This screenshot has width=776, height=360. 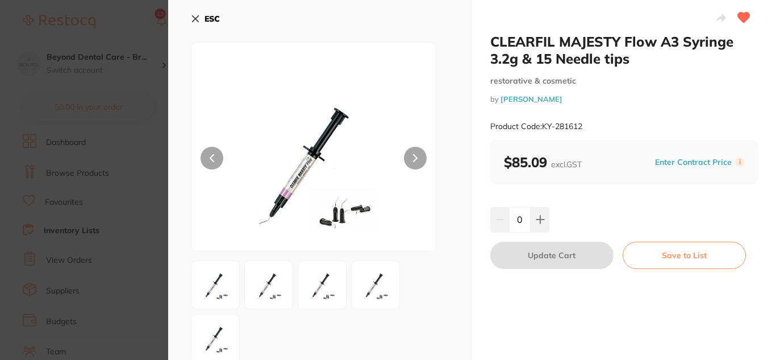 What do you see at coordinates (536, 126) in the screenshot?
I see `small: Product Code: KY-281612` at bounding box center [536, 126].